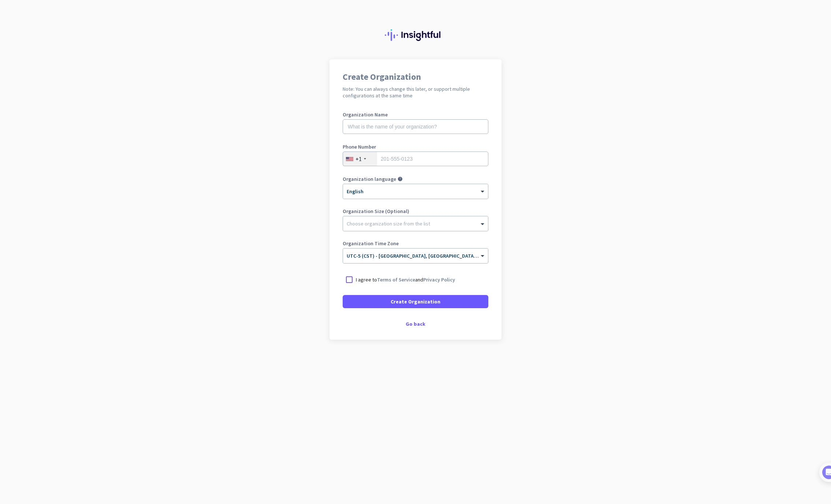  Describe the element at coordinates (415, 302) in the screenshot. I see `span: Create Organization` at that location.